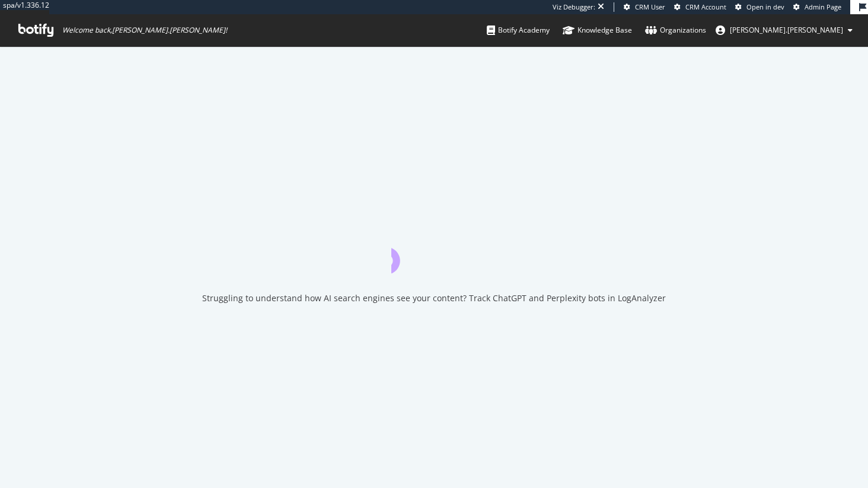 Image resolution: width=868 pixels, height=488 pixels. Describe the element at coordinates (645, 7) in the screenshot. I see `a: CRM User` at that location.